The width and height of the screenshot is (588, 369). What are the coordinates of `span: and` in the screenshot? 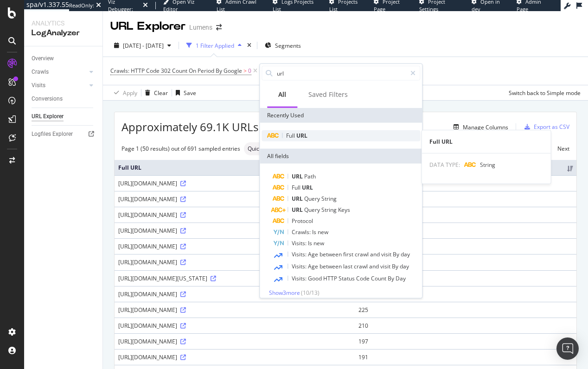 It's located at (375, 254).